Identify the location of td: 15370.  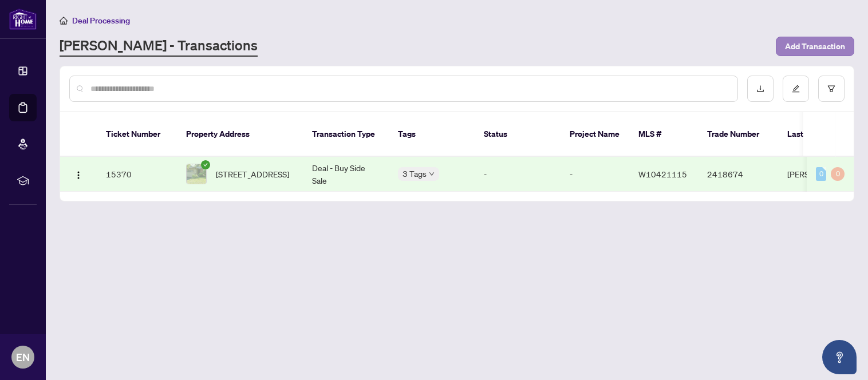
(137, 174).